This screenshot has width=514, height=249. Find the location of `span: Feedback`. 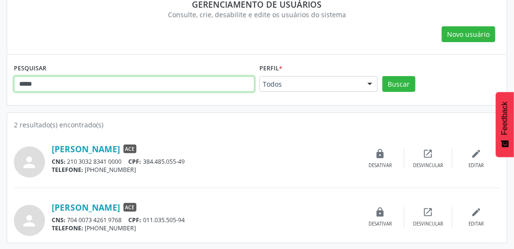

span: Feedback is located at coordinates (505, 118).